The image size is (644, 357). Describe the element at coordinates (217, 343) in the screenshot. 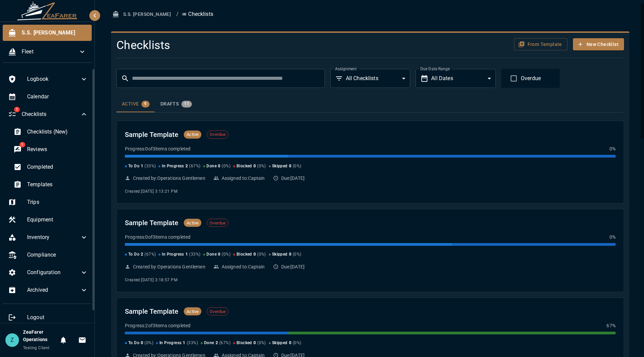

I see `span: 2` at that location.